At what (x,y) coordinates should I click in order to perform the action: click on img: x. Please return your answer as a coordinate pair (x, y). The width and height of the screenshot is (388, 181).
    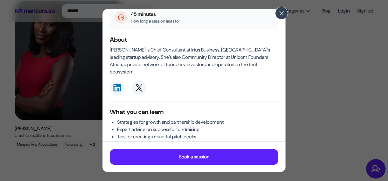
    Looking at the image, I should click on (139, 88).